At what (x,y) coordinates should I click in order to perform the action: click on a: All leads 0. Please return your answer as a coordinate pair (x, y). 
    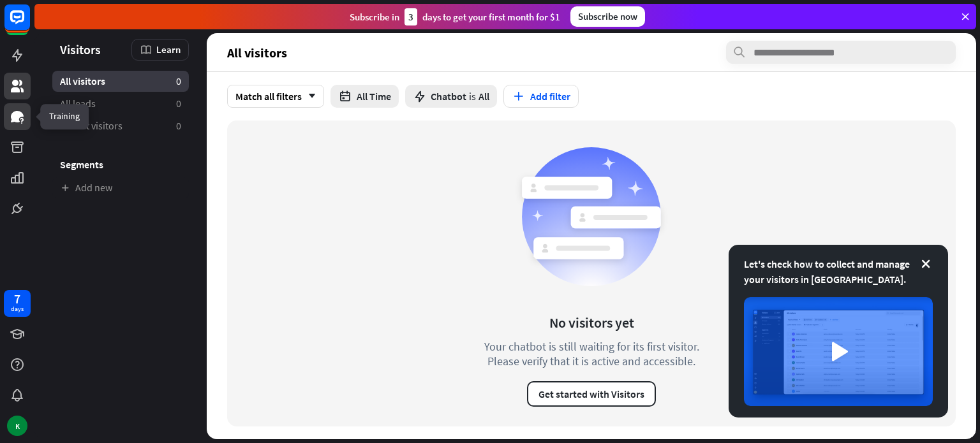
    Looking at the image, I should click on (120, 103).